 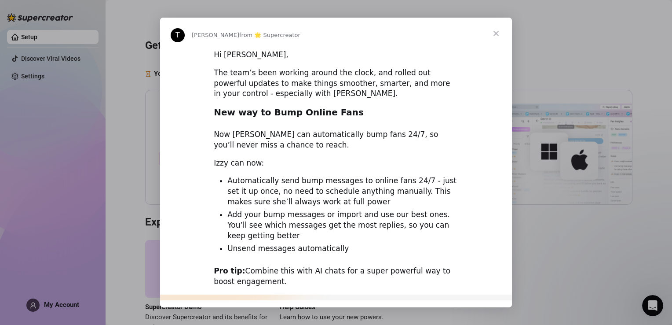 What do you see at coordinates (336, 276) in the screenshot?
I see `div: Combine this with AI chats for a super powerful way to boost engagement.` at bounding box center [336, 276].